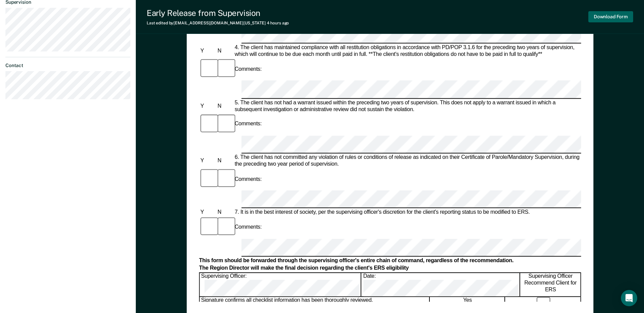 This screenshot has width=644, height=313. What do you see at coordinates (467, 304) in the screenshot?
I see `div: Yes` at bounding box center [467, 304].